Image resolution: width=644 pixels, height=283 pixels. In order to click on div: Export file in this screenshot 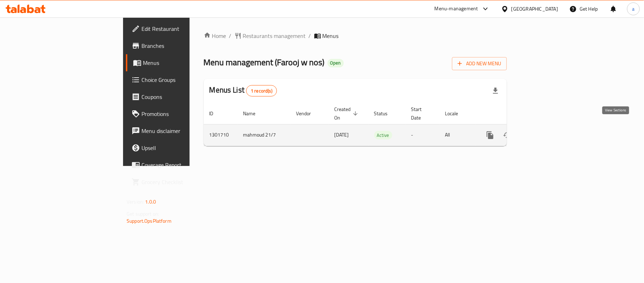, I will do `click(495, 90)`.